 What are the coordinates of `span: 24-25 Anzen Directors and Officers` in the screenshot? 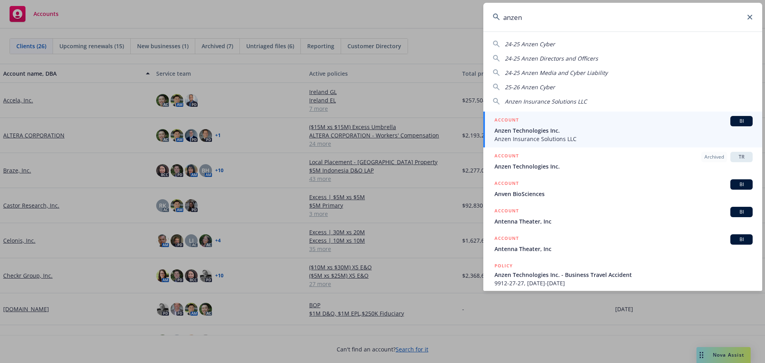 It's located at (551, 58).